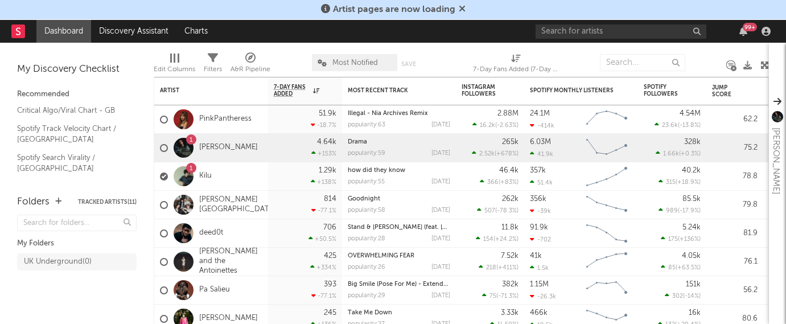  I want to click on div: Artist, so click(203, 91).